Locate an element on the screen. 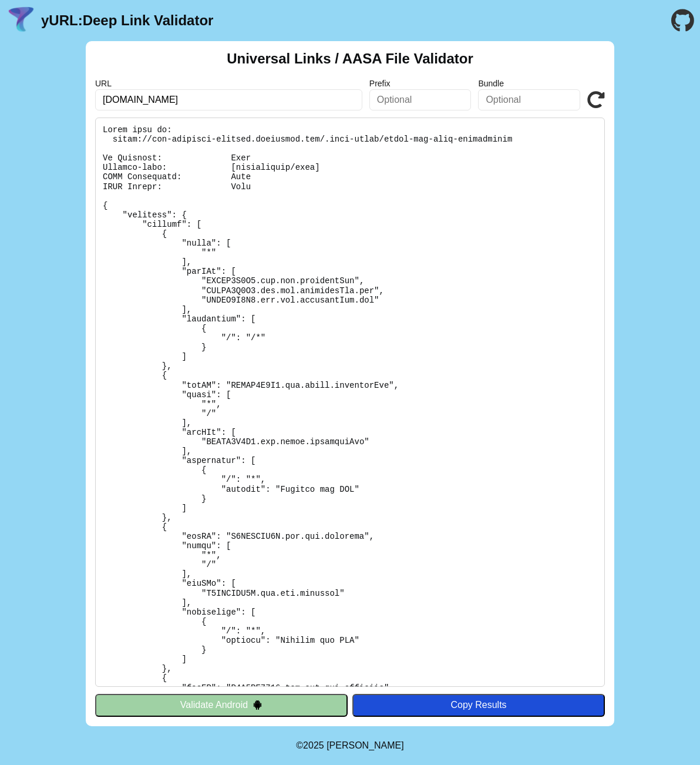 The height and width of the screenshot is (765, 700). div: Copy Results is located at coordinates (479, 705).